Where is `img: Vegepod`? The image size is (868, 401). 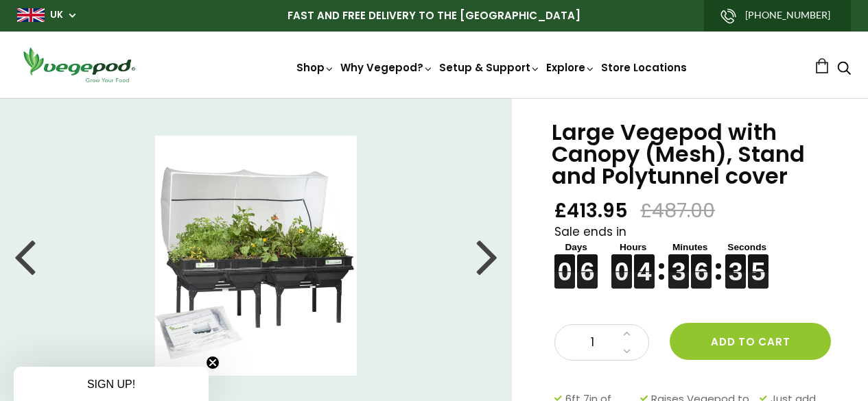 img: Vegepod is located at coordinates (79, 64).